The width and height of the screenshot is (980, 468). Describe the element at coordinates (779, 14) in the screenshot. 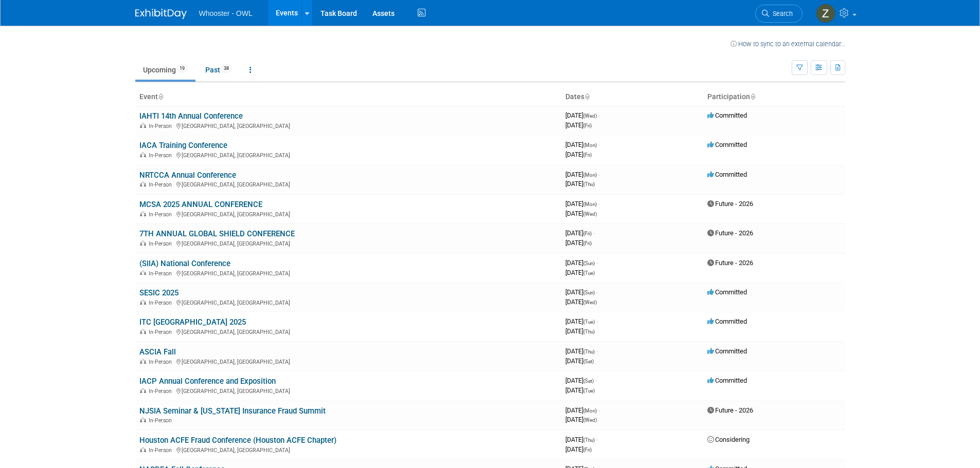

I see `a: Search` at that location.